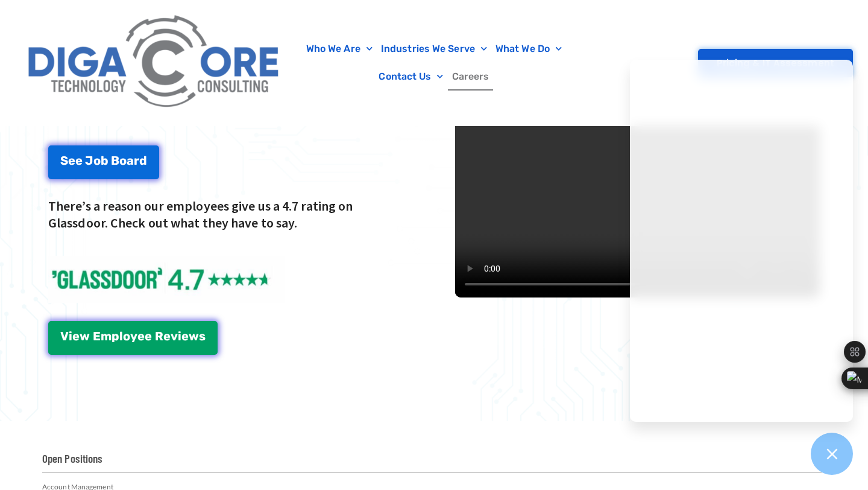 Image resolution: width=868 pixels, height=490 pixels. Describe the element at coordinates (88, 160) in the screenshot. I see `span: J` at that location.